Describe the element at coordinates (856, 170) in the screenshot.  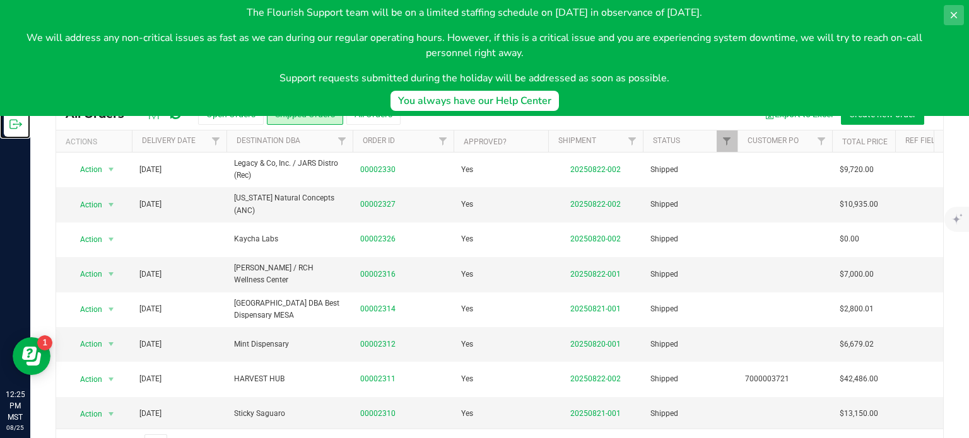
I see `span: $9,720.00` at that location.